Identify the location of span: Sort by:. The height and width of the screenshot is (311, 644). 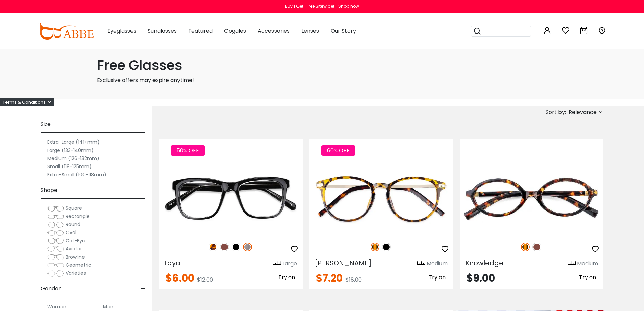
(556, 112).